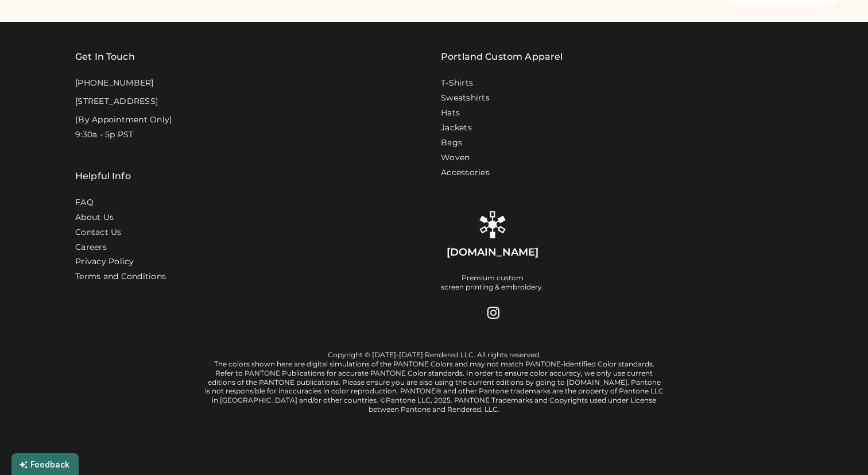  What do you see at coordinates (465, 98) in the screenshot?
I see `a: Sweatshirts` at bounding box center [465, 98].